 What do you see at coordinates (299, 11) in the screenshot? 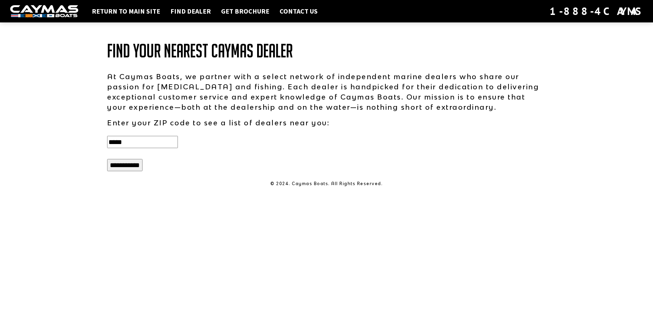
I see `a: Contact Us` at bounding box center [299, 11].